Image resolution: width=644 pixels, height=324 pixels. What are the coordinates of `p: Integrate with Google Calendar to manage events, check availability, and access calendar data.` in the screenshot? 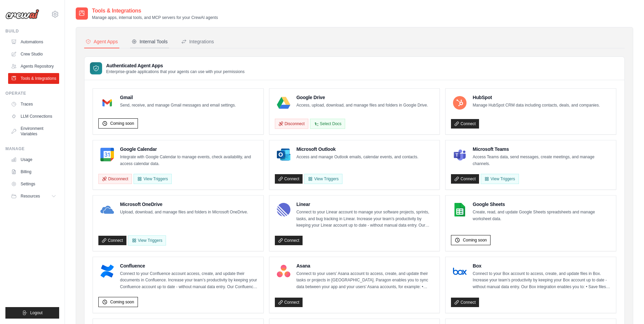 It's located at (189, 161).